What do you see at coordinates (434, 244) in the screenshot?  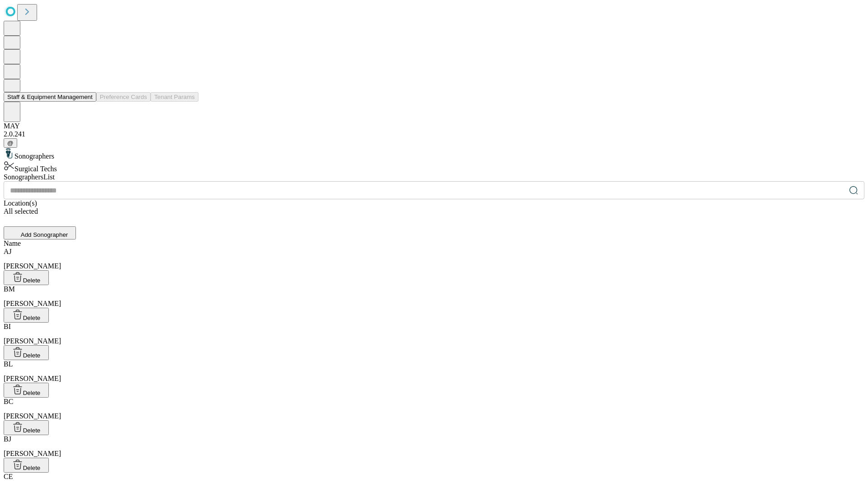 I see `div: Name` at bounding box center [434, 244].